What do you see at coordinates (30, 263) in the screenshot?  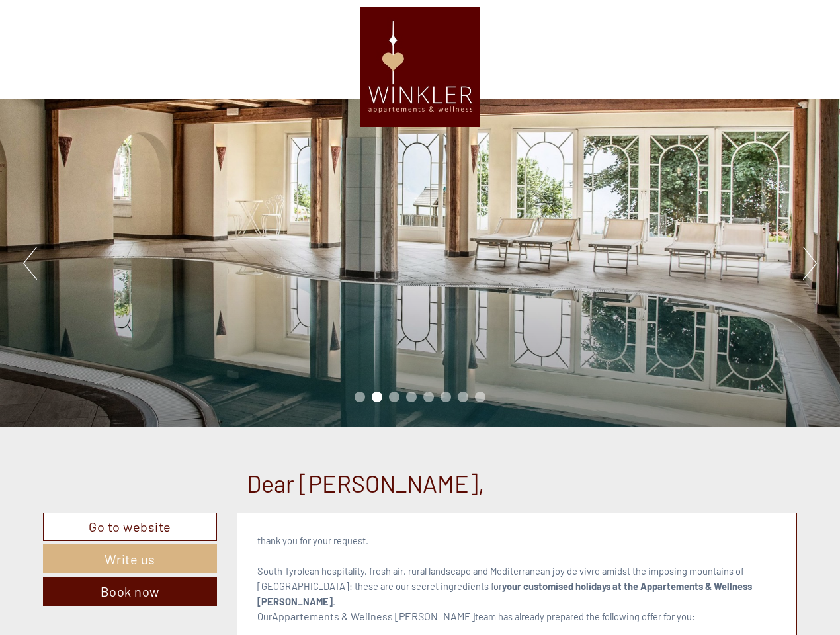 I see `button: Previous` at bounding box center [30, 263].